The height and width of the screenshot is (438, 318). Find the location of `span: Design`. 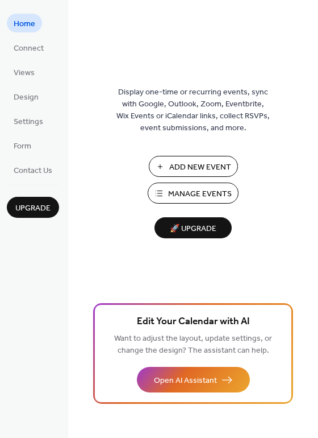

span: Design is located at coordinates (26, 97).